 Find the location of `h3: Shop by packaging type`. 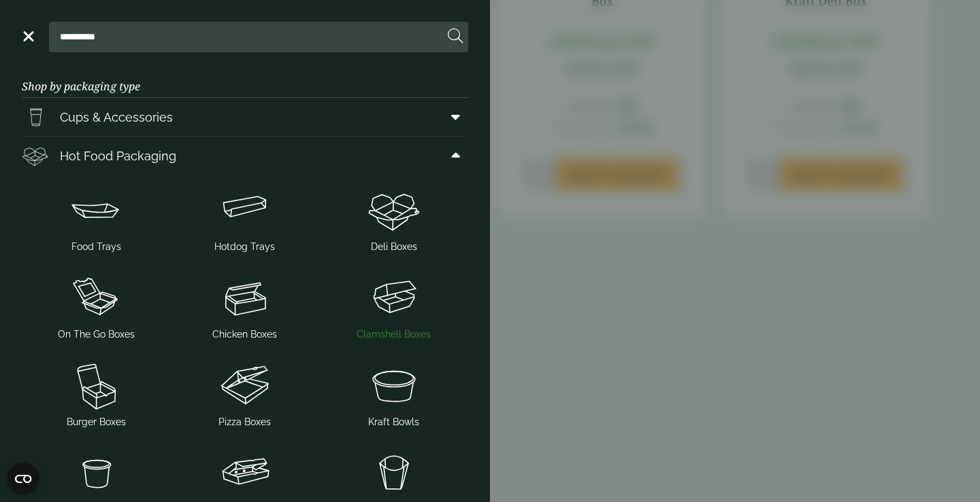

h3: Shop by packaging type is located at coordinates (245, 79).